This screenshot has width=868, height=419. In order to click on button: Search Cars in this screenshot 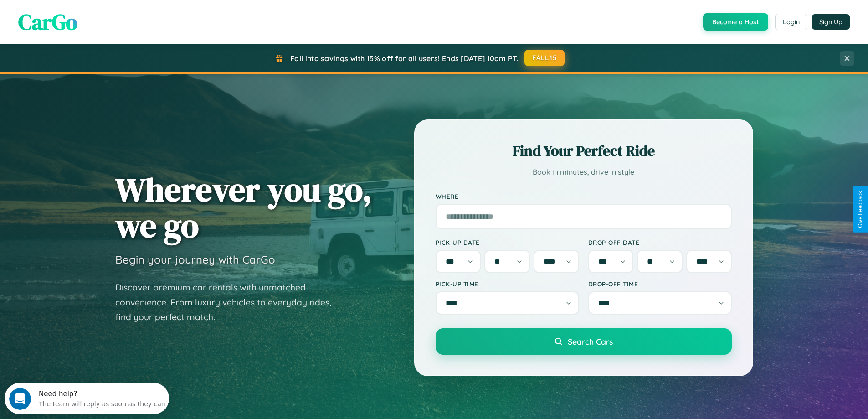, I will do `click(584, 341)`.